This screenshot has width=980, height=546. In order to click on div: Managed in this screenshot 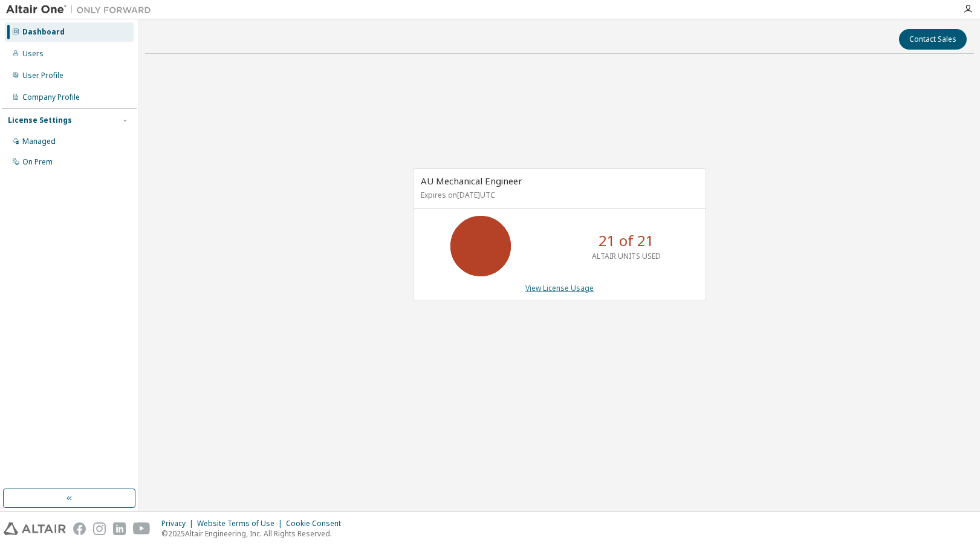, I will do `click(38, 141)`.